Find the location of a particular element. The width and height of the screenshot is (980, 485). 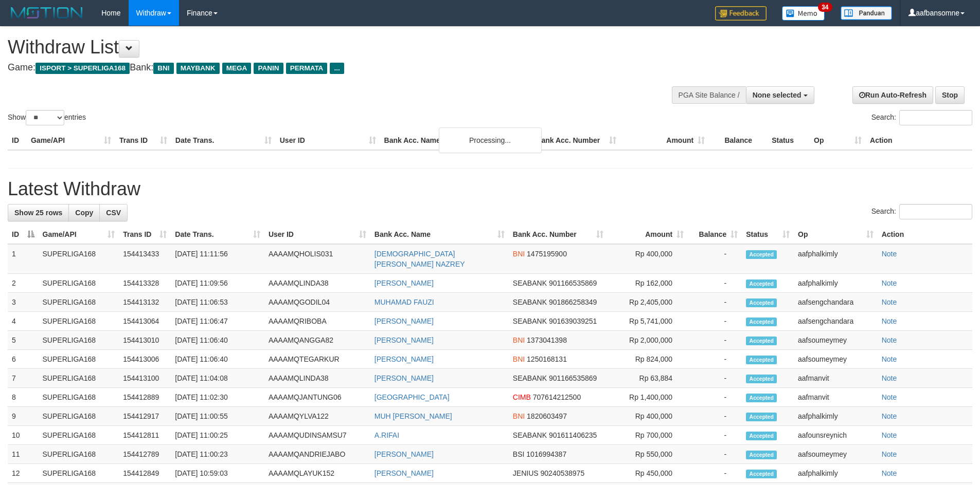

label: Show entries is located at coordinates (47, 118).